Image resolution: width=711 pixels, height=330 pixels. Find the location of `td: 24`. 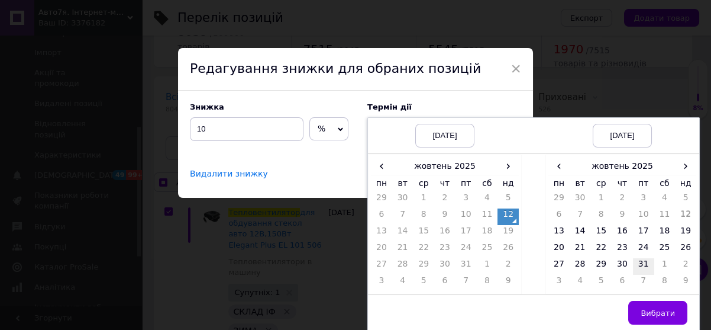

td: 24 is located at coordinates (644, 250).